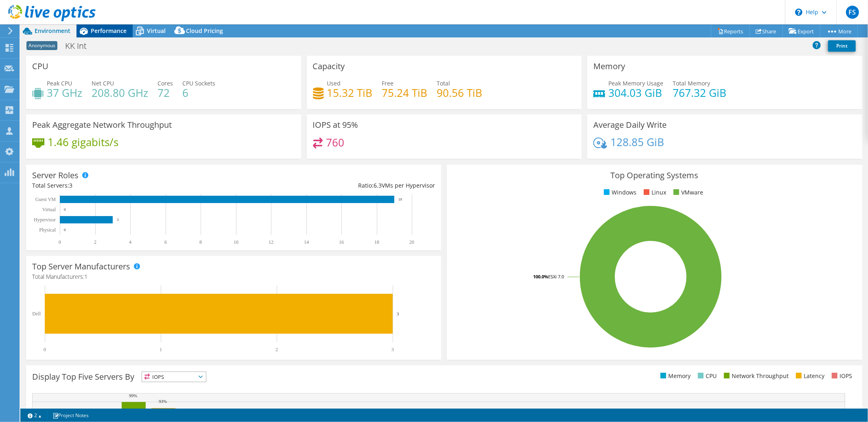 The width and height of the screenshot is (868, 422). Describe the element at coordinates (842, 46) in the screenshot. I see `a: Print` at that location.